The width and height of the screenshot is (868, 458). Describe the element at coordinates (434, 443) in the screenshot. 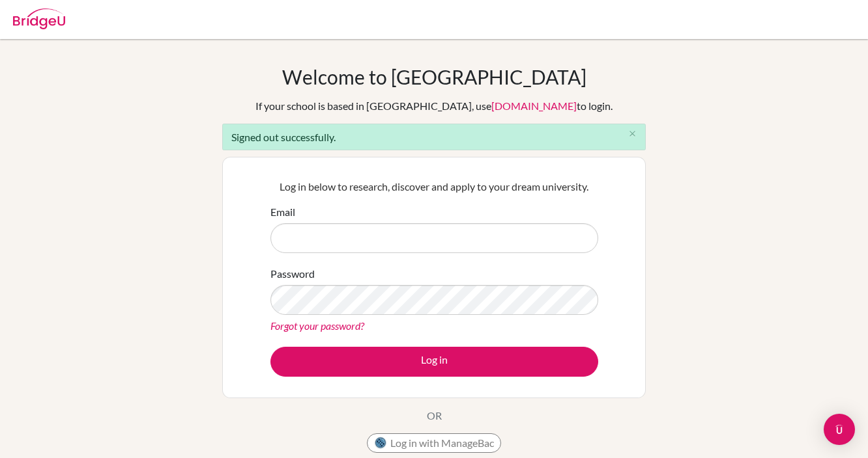

I see `button: Log in with ManageBac` at that location.